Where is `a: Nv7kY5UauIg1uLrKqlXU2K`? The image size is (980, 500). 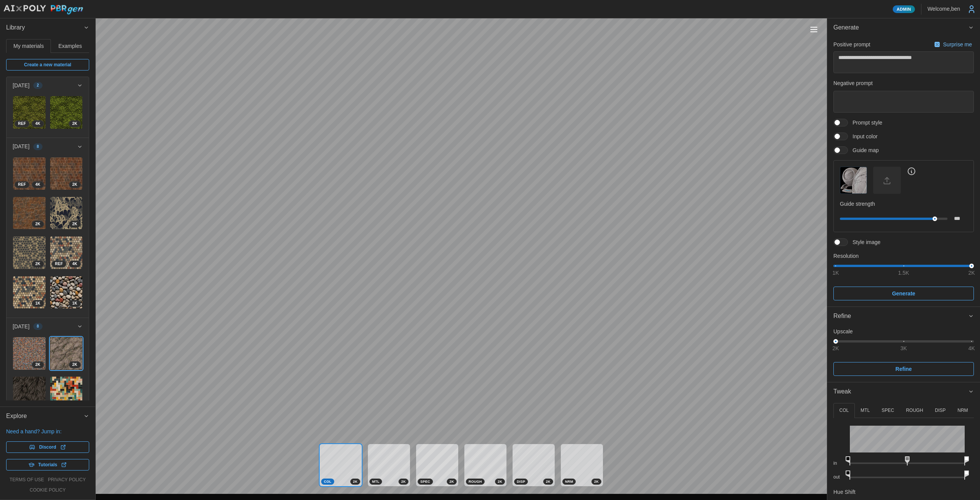
a: Nv7kY5UauIg1uLrKqlXU2K is located at coordinates (66, 113).